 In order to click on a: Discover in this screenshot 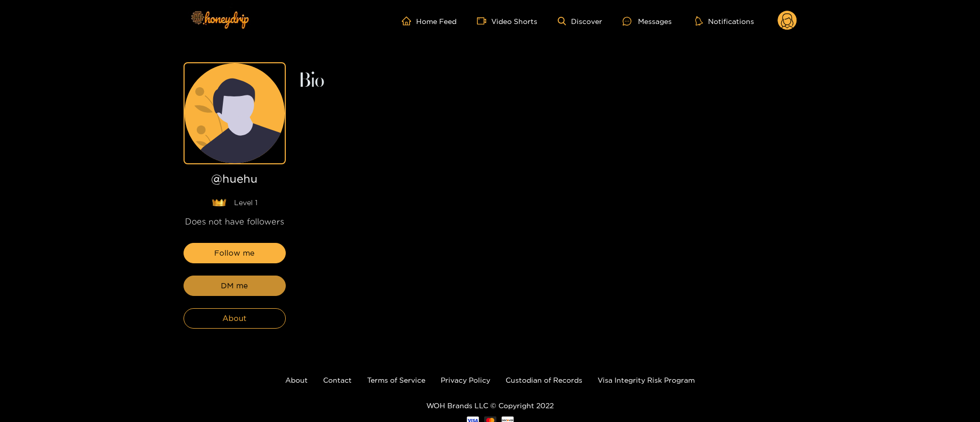, I will do `click(580, 21)`.